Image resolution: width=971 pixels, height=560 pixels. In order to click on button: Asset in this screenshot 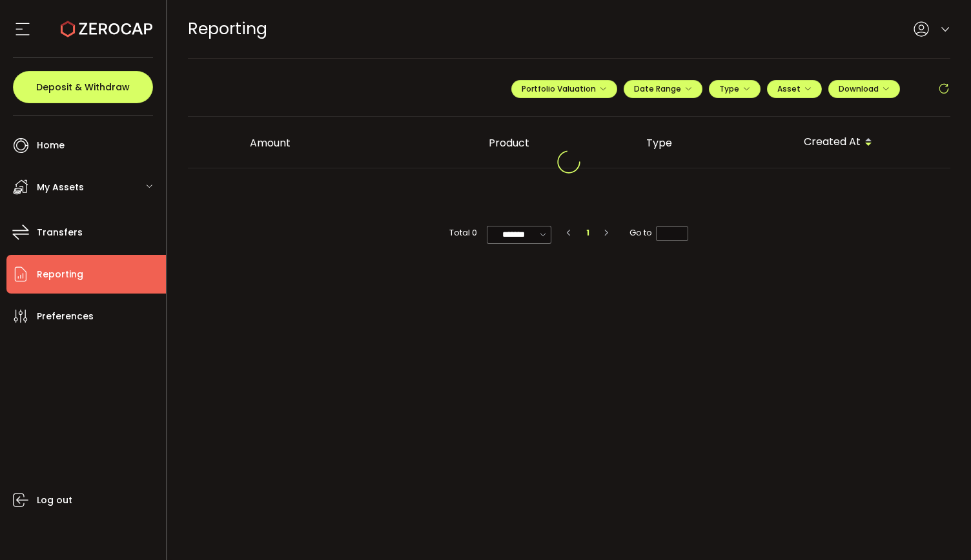, I will do `click(794, 89)`.